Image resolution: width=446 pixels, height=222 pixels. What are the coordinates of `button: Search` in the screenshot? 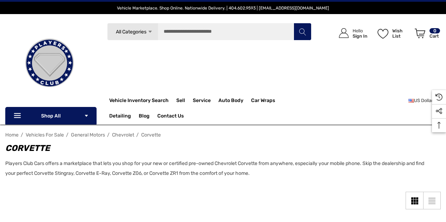 It's located at (302, 32).